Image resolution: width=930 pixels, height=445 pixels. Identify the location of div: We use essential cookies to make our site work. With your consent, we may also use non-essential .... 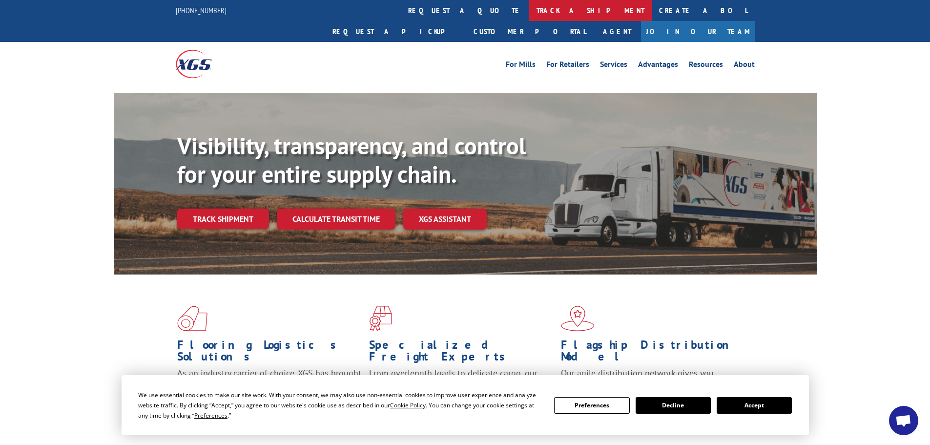
(340, 405).